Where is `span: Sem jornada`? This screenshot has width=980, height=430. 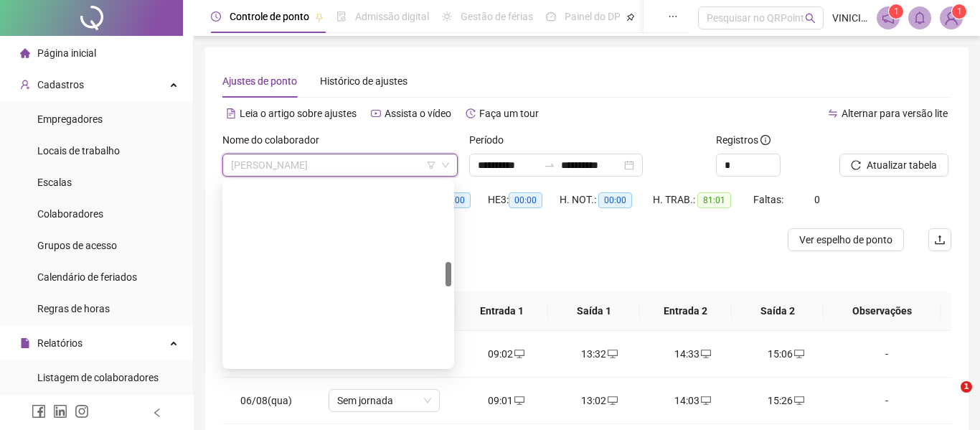 span: Sem jornada is located at coordinates (383, 401).